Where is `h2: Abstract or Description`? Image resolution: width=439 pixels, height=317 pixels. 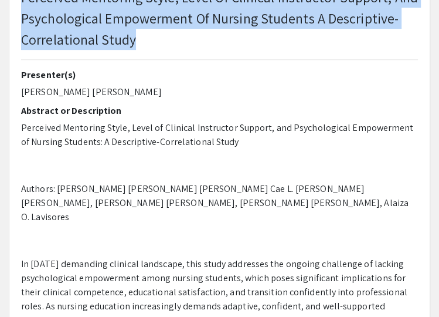 h2: Abstract or Description is located at coordinates (219, 110).